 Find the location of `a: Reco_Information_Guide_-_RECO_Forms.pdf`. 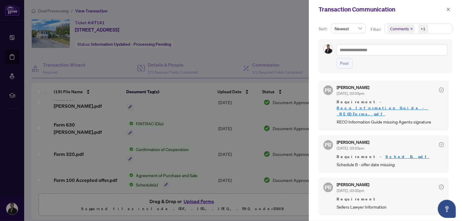

a: Reco_Information_Guide_-_RECO_Forms.pdf is located at coordinates (383, 111).